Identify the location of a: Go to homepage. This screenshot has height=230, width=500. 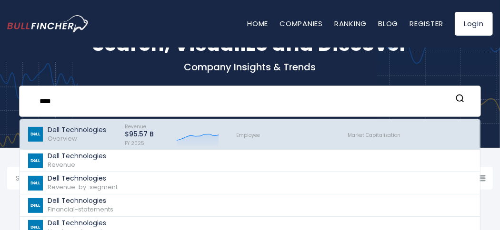
(55, 24).